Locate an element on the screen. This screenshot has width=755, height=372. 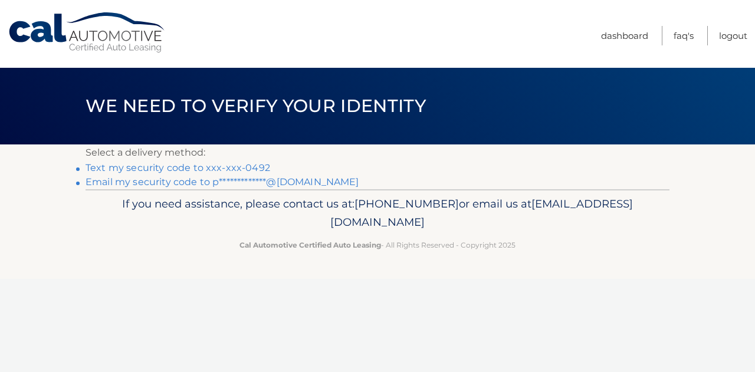
a: Logout is located at coordinates (733, 35).